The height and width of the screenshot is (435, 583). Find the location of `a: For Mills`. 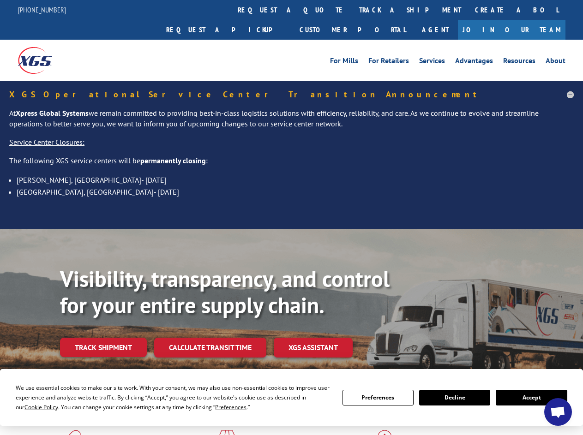

a: For Mills is located at coordinates (344, 62).